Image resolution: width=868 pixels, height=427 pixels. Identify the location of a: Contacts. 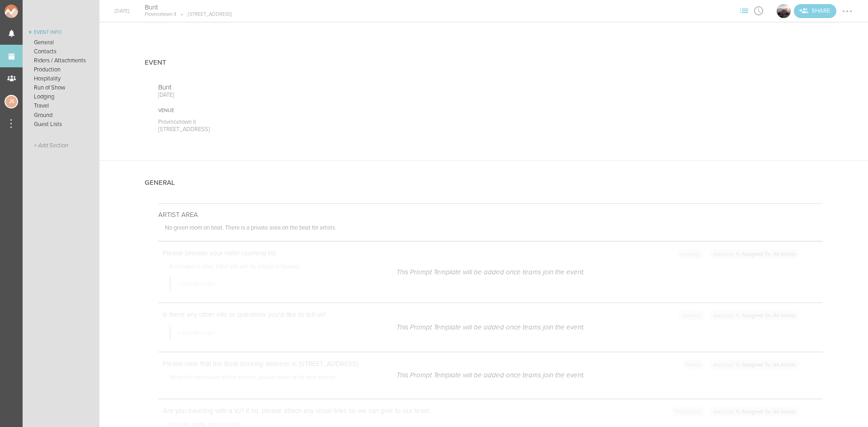
(61, 52).